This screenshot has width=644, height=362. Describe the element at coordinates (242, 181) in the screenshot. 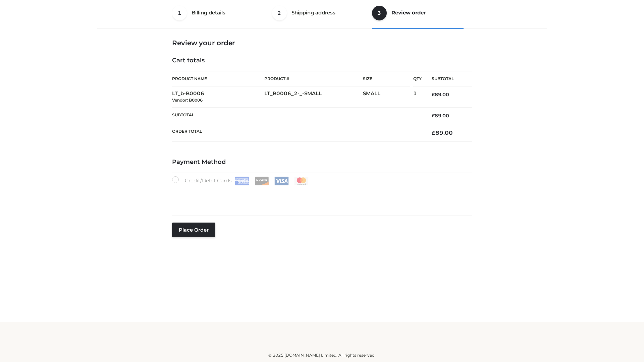

I see `img: Amex` at that location.